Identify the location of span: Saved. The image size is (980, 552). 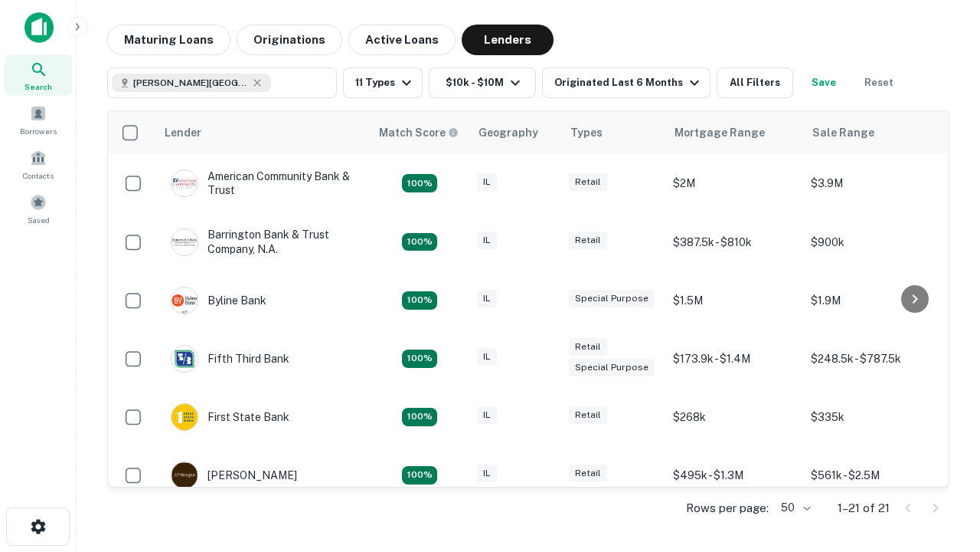
(38, 220).